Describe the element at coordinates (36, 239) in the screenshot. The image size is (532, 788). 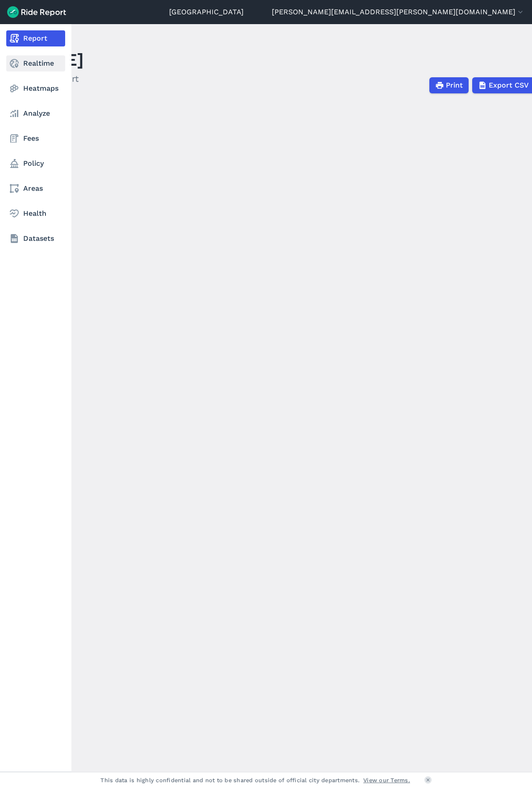
I see `a: Datasets` at that location.